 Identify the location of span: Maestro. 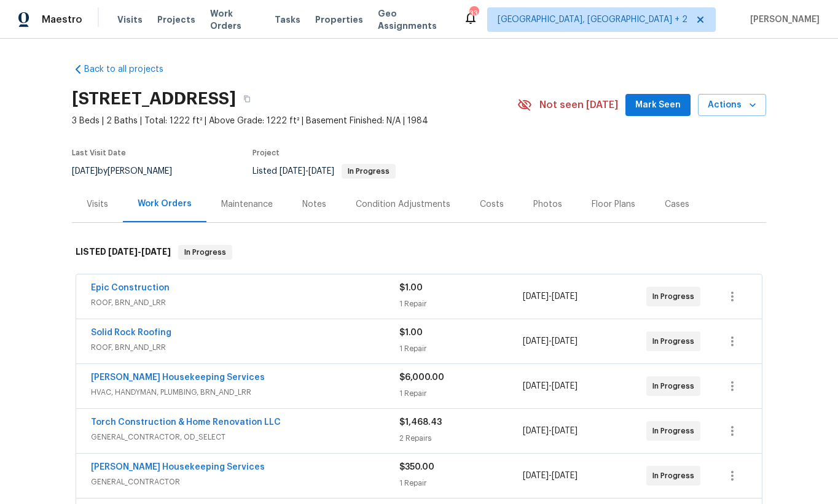
(62, 19).